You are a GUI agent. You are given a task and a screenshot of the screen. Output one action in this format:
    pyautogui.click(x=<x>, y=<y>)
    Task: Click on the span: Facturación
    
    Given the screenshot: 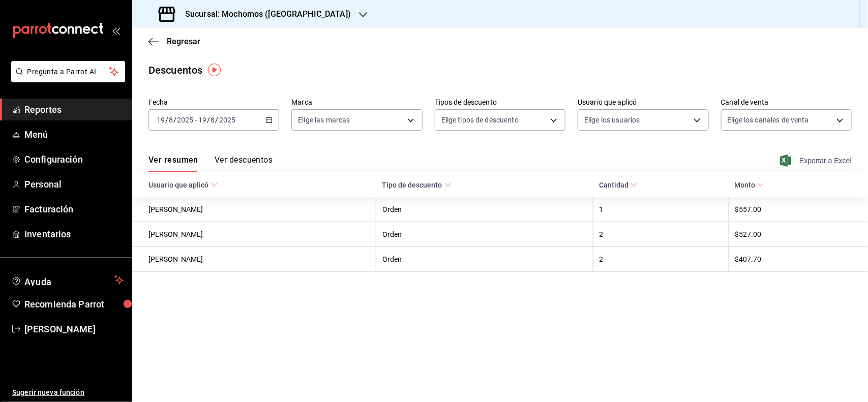 What is the action you would take?
    pyautogui.click(x=73, y=209)
    